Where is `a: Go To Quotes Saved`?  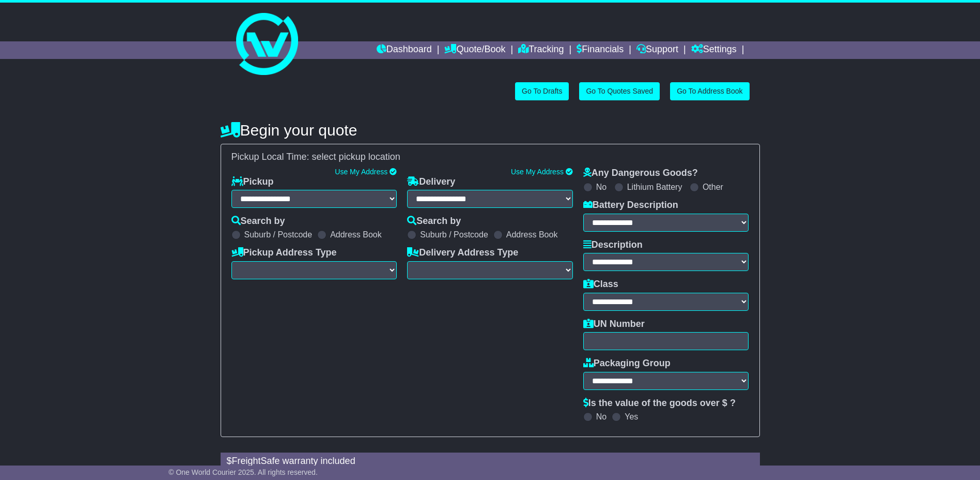 a: Go To Quotes Saved is located at coordinates (619, 91).